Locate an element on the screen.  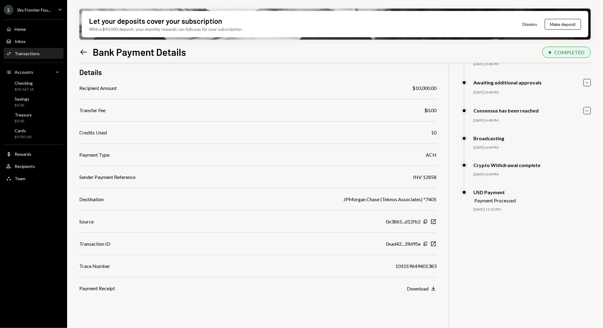
h1: Bank Payment Details is located at coordinates (139, 52).